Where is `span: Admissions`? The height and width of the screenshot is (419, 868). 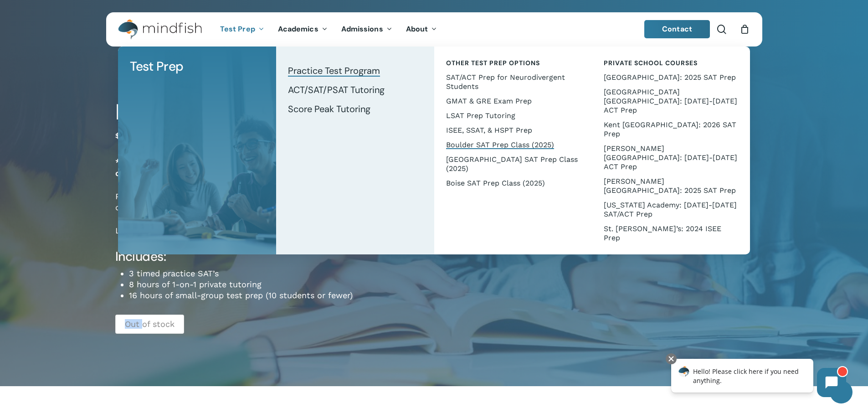 span: Admissions is located at coordinates (362, 29).